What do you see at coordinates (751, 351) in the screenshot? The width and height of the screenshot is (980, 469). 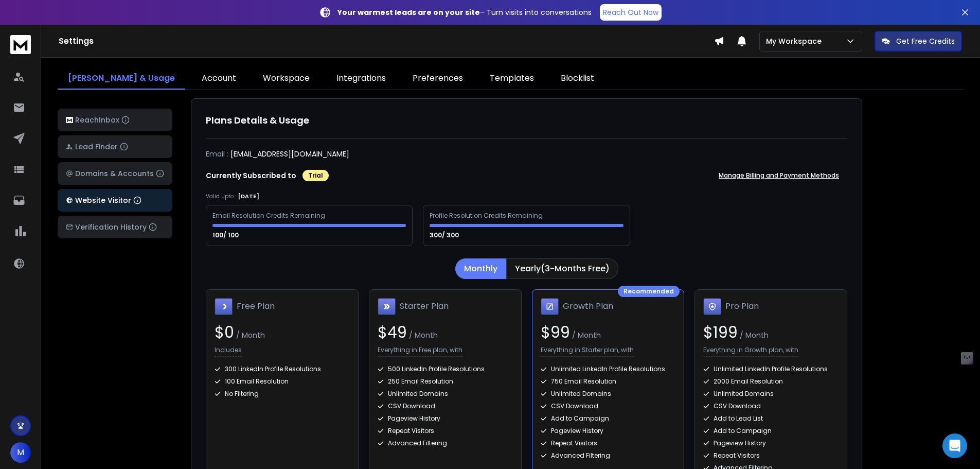 I see `p: Everything in Growth plan, with` at bounding box center [751, 351].